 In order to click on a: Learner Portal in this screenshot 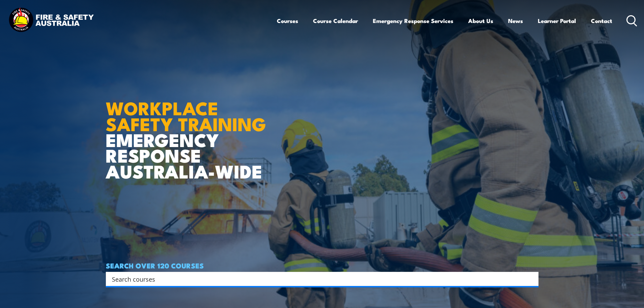, I will do `click(557, 21)`.